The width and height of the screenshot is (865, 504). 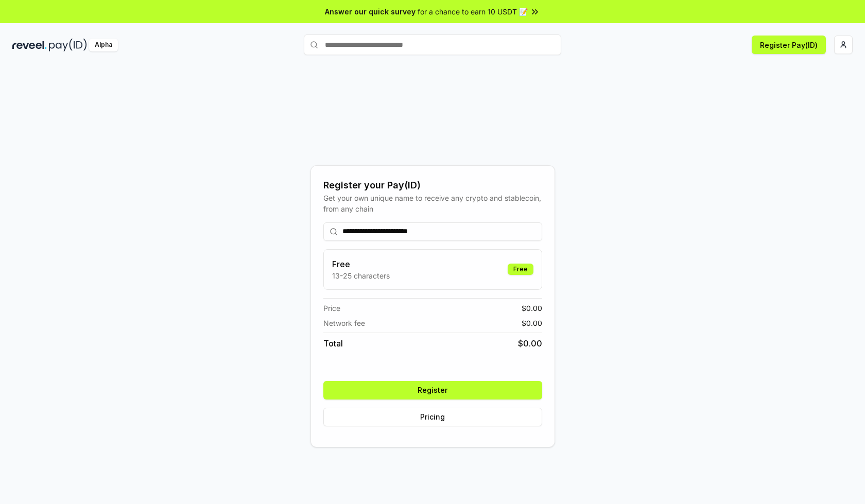 What do you see at coordinates (29, 45) in the screenshot?
I see `img: reveel_dark` at bounding box center [29, 45].